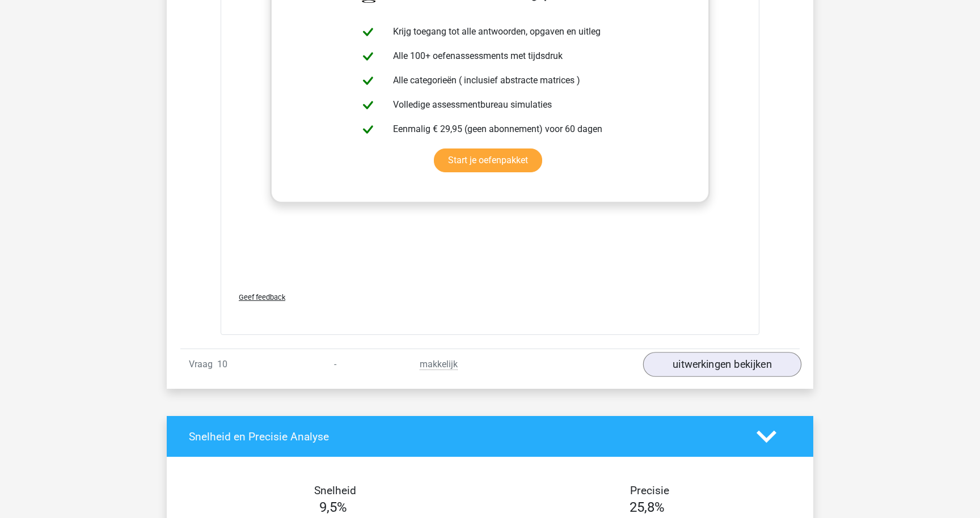 The image size is (980, 518). What do you see at coordinates (333, 508) in the screenshot?
I see `span: 9,5%` at bounding box center [333, 508].